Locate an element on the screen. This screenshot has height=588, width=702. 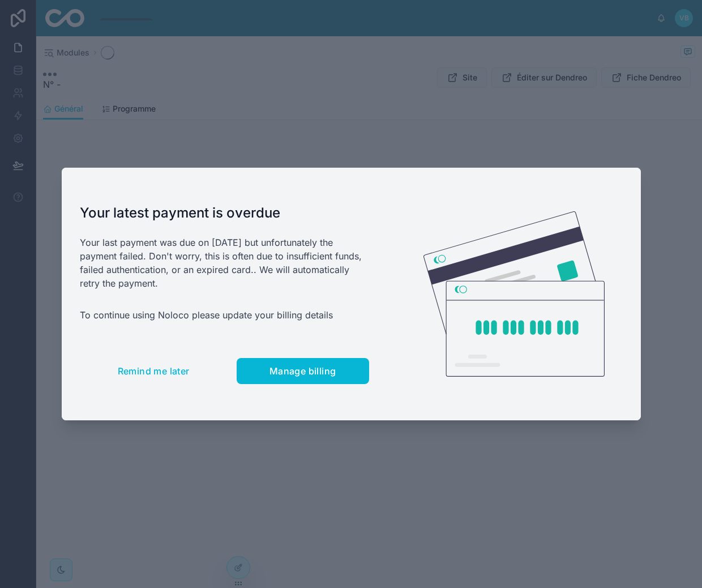
span: Manage billing is located at coordinates (303, 371).